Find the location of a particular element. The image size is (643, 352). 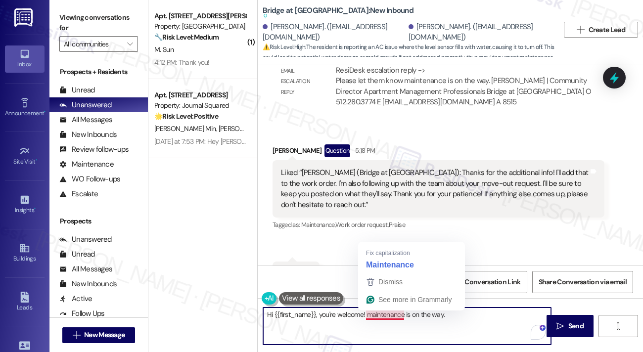

div: Active is located at coordinates (76, 299).